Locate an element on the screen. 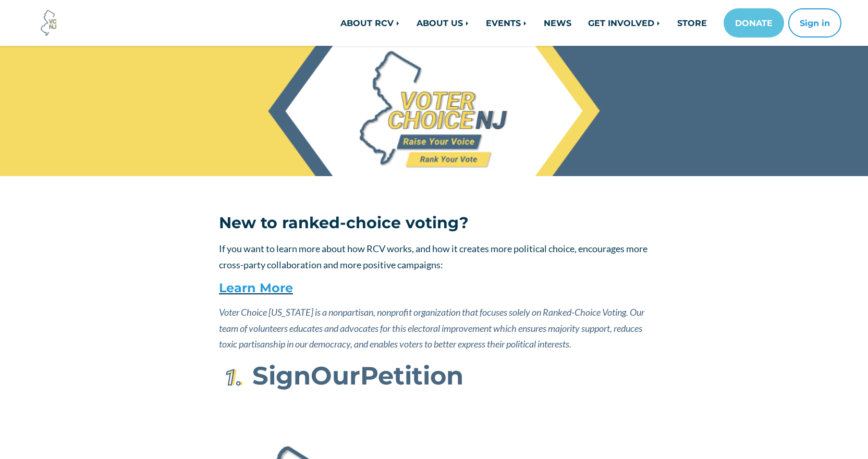 This screenshot has width=868, height=459. a: ABOUT US is located at coordinates (443, 23).